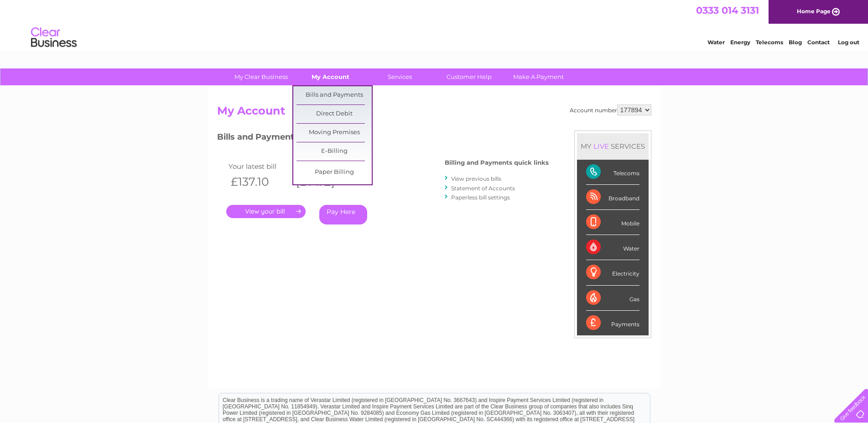 This screenshot has height=423, width=868. Describe the element at coordinates (727, 10) in the screenshot. I see `span: 0333 014 3131` at that location.